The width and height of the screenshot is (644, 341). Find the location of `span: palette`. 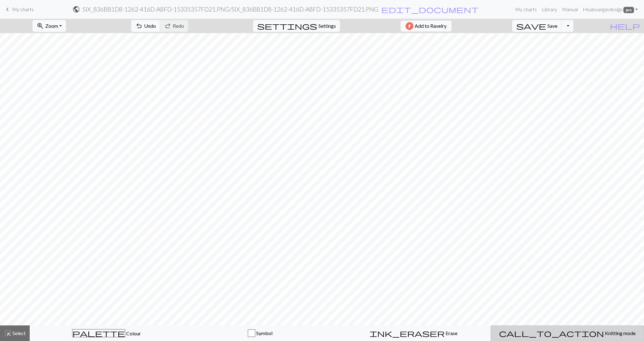

span: palette is located at coordinates (99, 333).